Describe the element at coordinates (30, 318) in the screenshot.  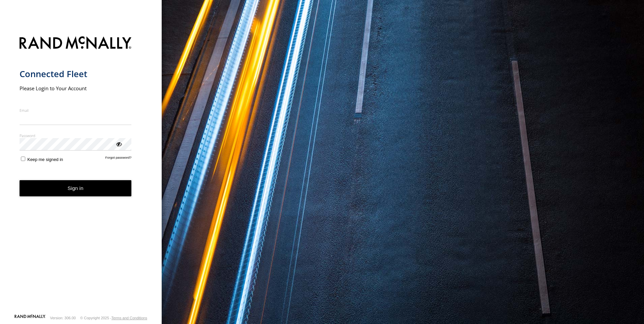
I see `a: Visit our Website` at that location.